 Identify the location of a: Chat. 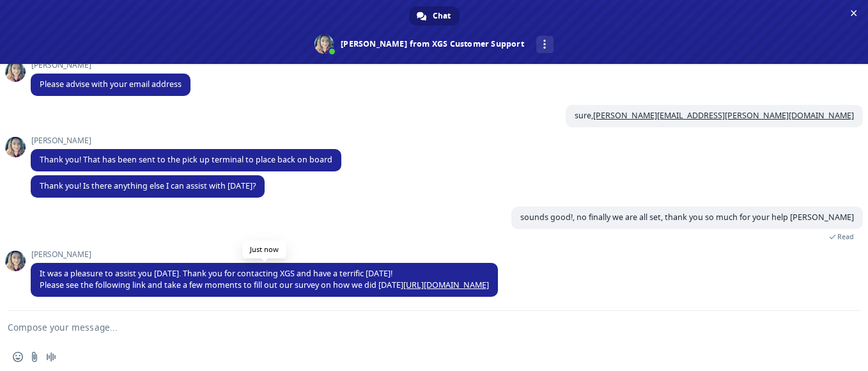
(434, 16).